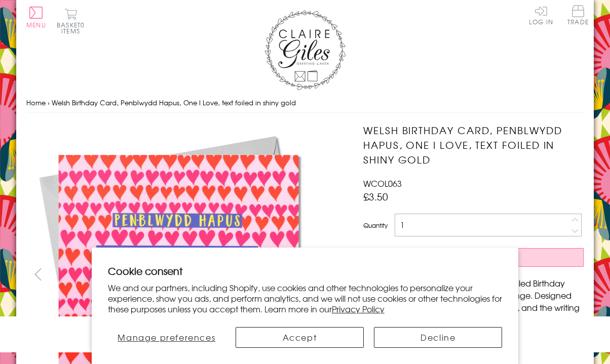  What do you see at coordinates (166, 337) in the screenshot?
I see `span: Manage preferences` at bounding box center [166, 337].